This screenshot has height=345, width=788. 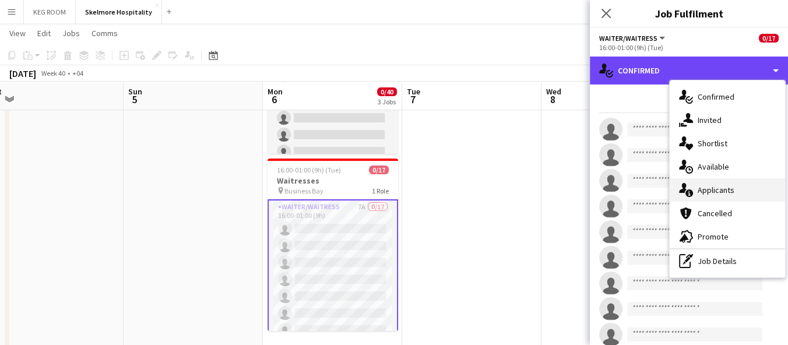 What do you see at coordinates (553, 99) in the screenshot?
I see `span: 8` at bounding box center [553, 99].